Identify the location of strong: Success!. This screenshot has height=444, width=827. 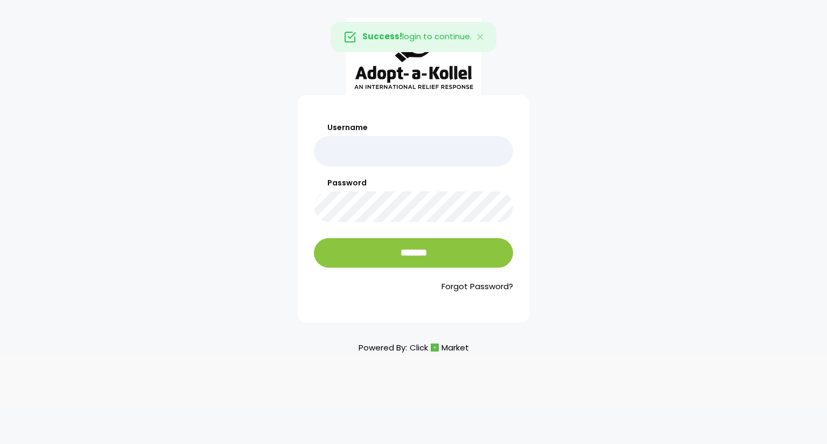
(382, 36).